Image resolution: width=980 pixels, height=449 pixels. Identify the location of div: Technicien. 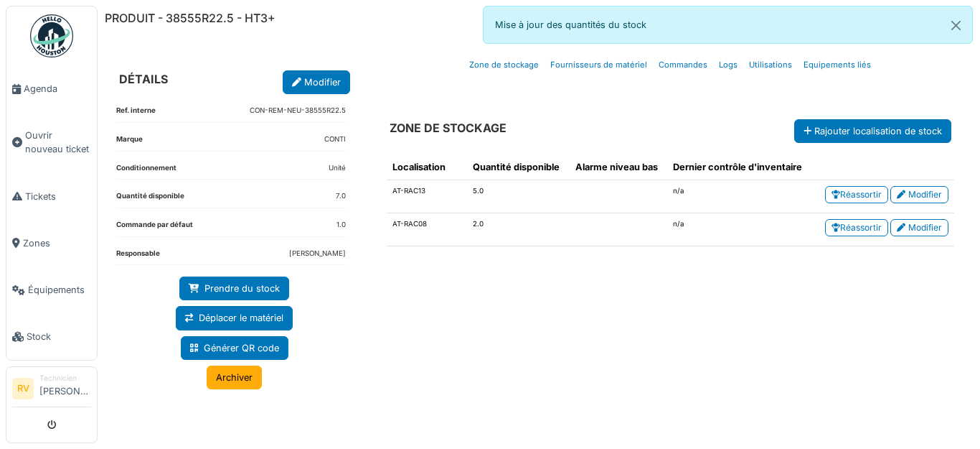
(66, 378).